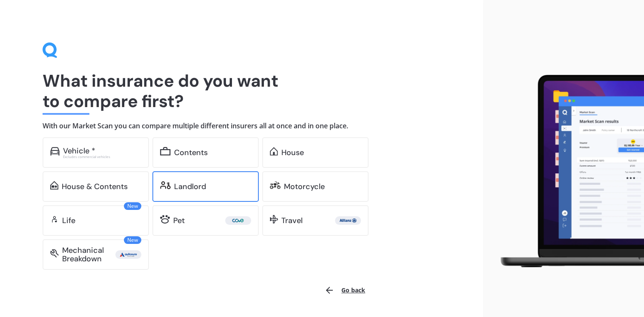  I want to click on a: Pet, so click(206, 221).